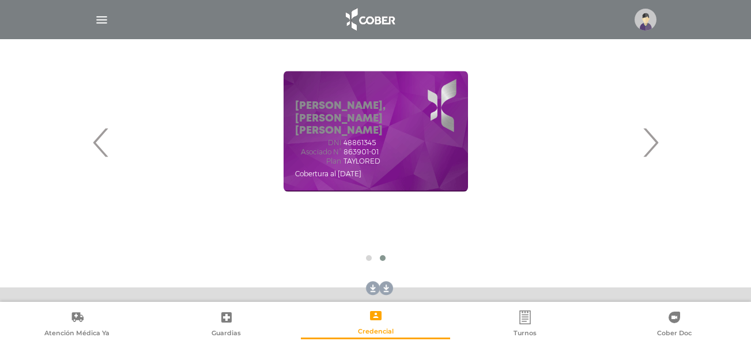 The height and width of the screenshot is (341, 751). Describe the element at coordinates (361, 152) in the screenshot. I see `span: 863901-01` at that location.